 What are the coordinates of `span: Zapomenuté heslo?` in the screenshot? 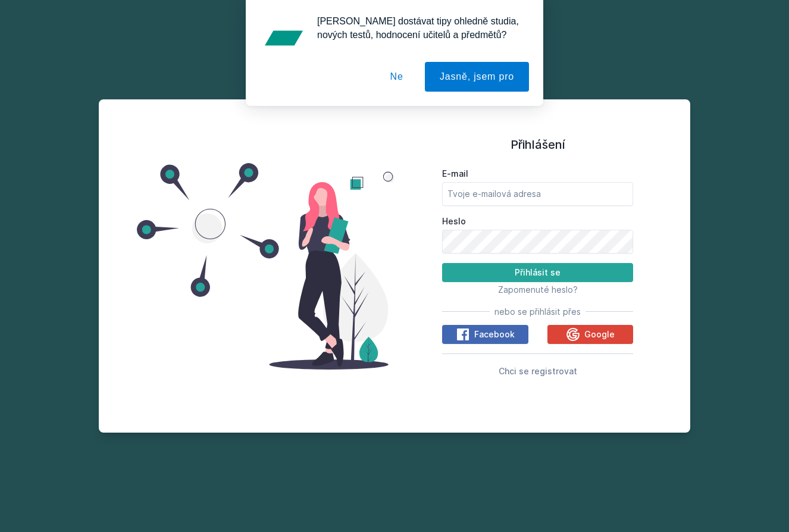 It's located at (537, 289).